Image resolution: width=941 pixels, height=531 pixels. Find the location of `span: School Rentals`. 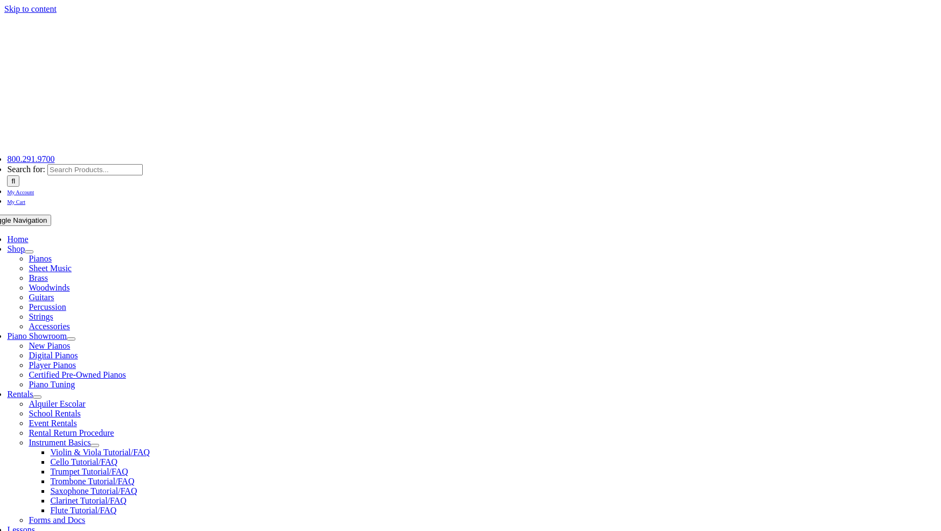

span: School Rentals is located at coordinates (54, 413).